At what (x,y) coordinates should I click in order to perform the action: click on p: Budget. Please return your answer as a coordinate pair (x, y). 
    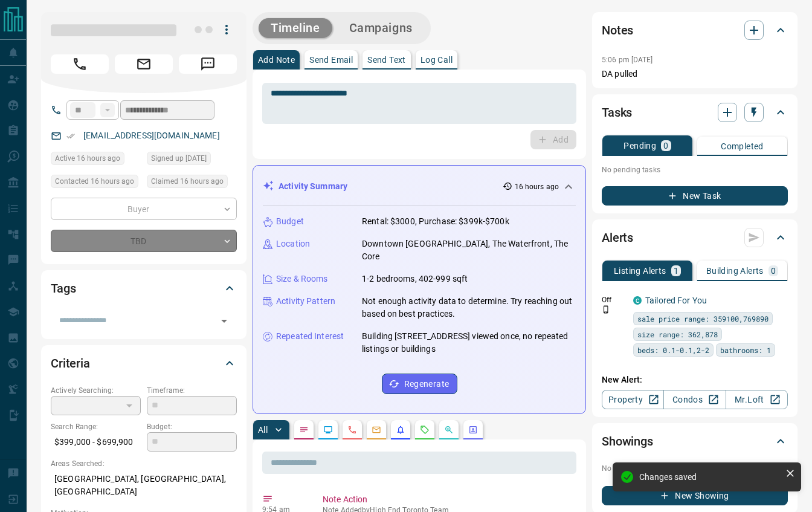
    Looking at the image, I should click on (290, 221).